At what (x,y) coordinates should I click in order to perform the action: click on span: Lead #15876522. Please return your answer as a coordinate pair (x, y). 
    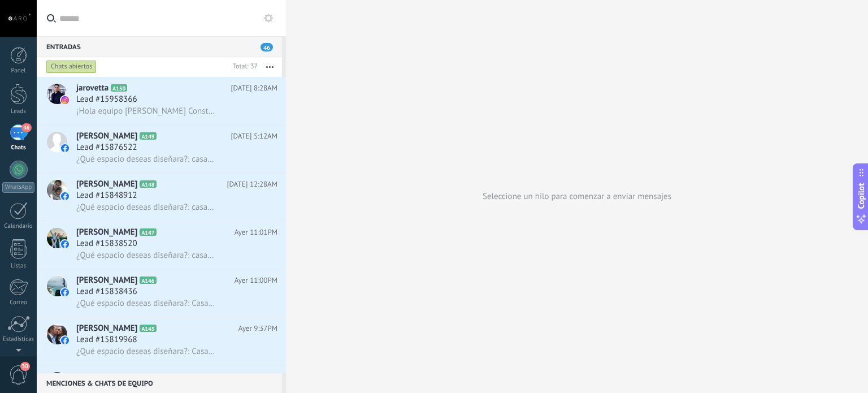
    Looking at the image, I should click on (107, 147).